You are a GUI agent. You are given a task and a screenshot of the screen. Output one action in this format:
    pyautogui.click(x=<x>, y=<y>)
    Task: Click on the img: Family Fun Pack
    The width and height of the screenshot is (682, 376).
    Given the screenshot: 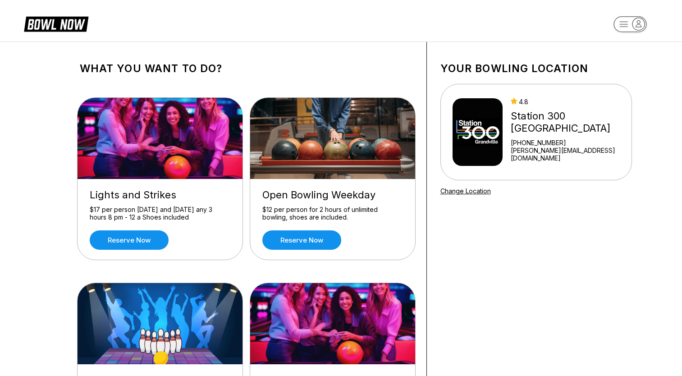 What is the action you would take?
    pyautogui.click(x=160, y=324)
    